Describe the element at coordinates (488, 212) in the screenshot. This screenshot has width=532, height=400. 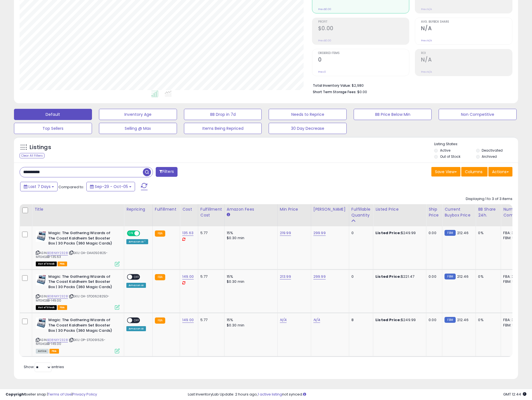
I see `div: BB Share 24h.` at that location.